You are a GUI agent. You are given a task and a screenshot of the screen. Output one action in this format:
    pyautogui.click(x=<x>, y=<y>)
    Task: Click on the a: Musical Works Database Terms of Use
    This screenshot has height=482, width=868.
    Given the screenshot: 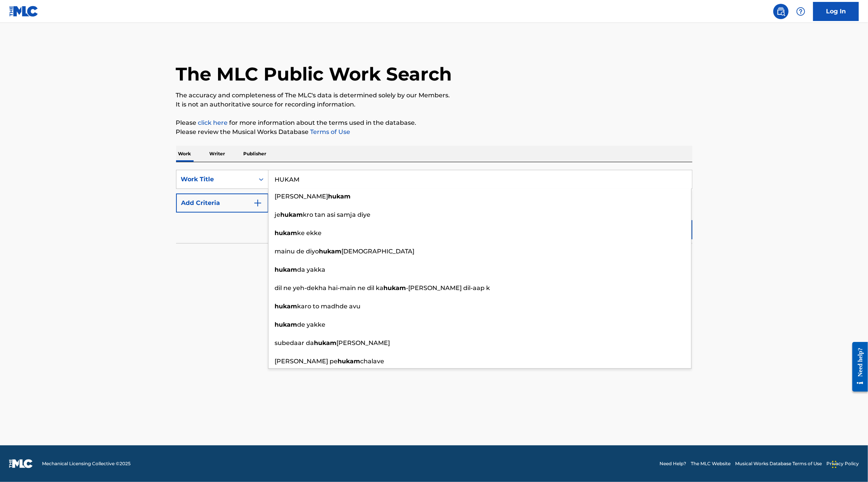 What is the action you would take?
    pyautogui.click(x=778, y=463)
    